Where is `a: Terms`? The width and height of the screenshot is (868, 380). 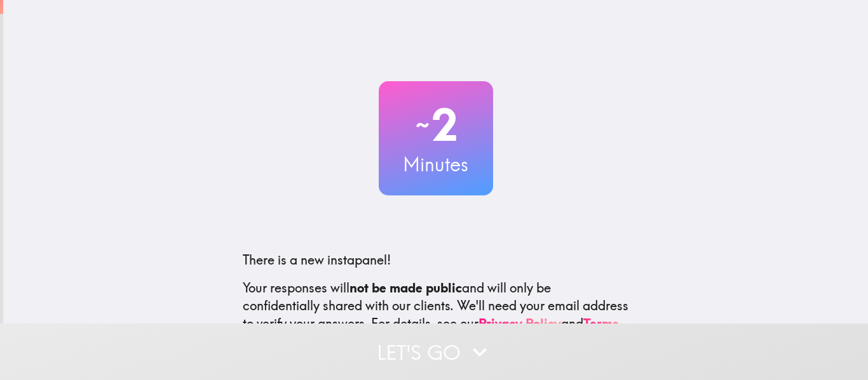
a: Terms is located at coordinates (600, 323).